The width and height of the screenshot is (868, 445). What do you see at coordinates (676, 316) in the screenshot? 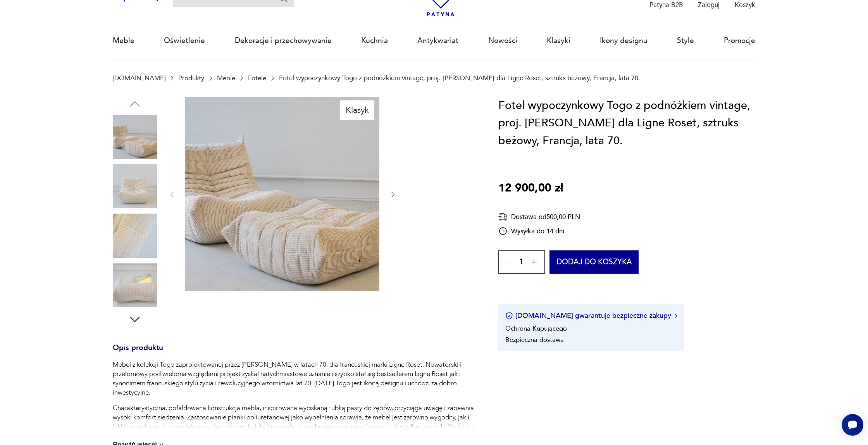
I see `img: Ikona strzałki w prawo` at bounding box center [676, 316].